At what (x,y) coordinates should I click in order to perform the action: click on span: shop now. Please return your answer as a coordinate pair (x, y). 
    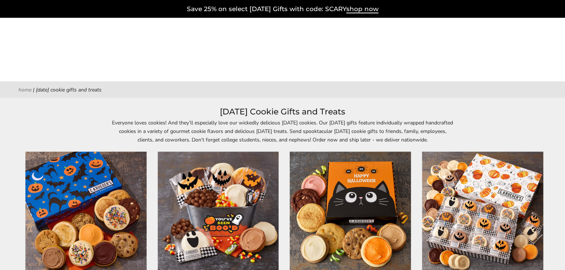
    Looking at the image, I should click on (362, 9).